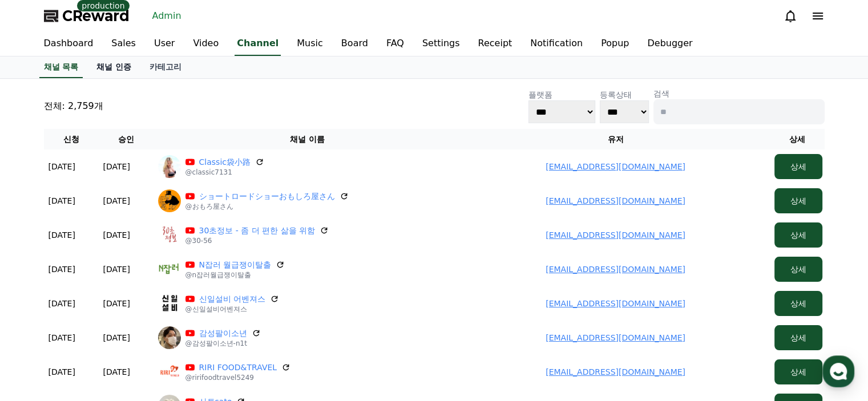 This screenshot has width=868, height=401. Describe the element at coordinates (624, 95) in the screenshot. I see `p: 등록상태` at that location.